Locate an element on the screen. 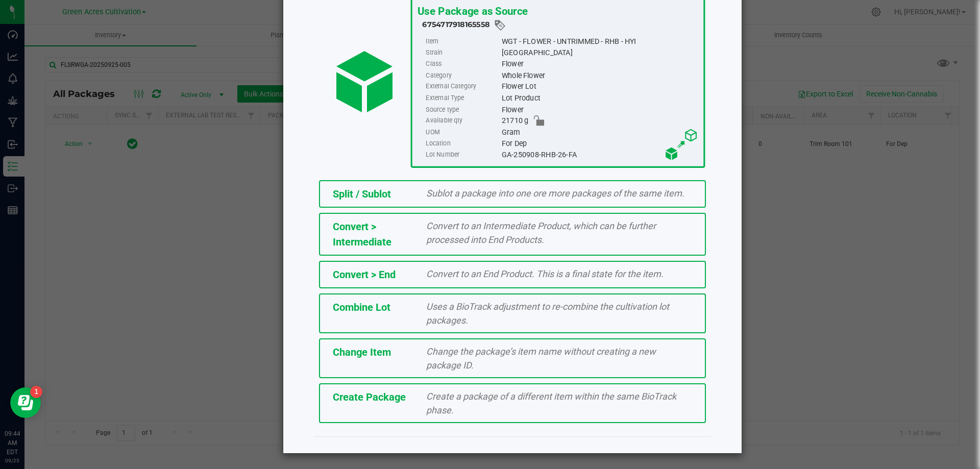  span: Convert to an End Product. This is a final state for the item. is located at coordinates (545, 274).